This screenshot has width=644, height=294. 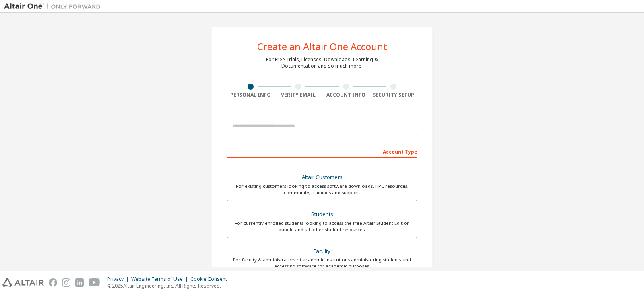 I want to click on img: facebook.svg, so click(x=53, y=282).